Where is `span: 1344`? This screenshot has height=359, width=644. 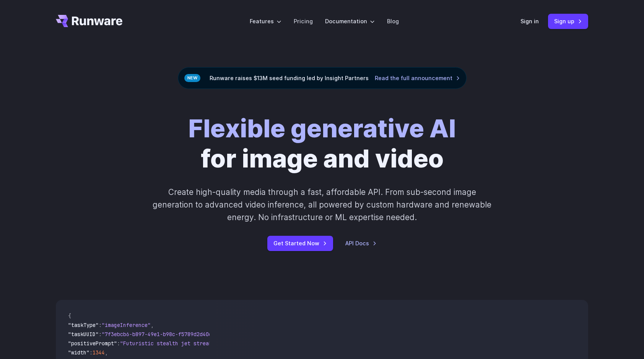 span: 1344 is located at coordinates (99, 352).